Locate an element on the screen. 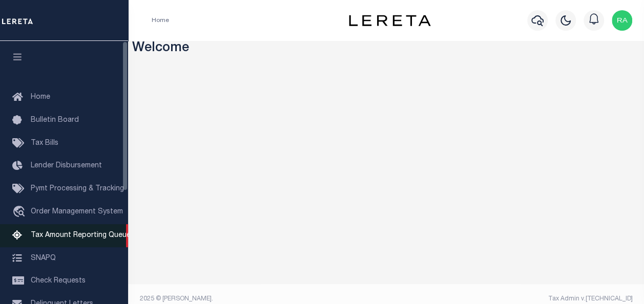 The height and width of the screenshot is (304, 644). span: Bulletin Board is located at coordinates (55, 120).